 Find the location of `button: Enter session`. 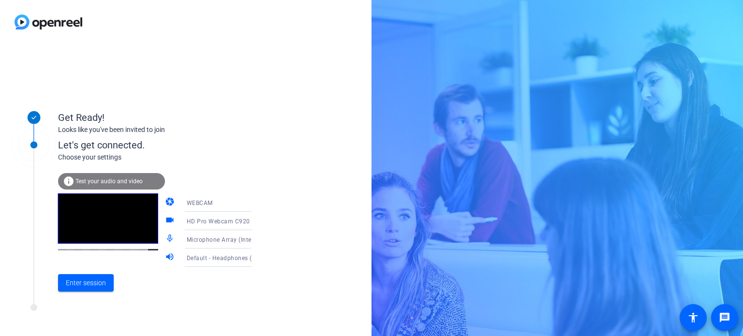

button: Enter session is located at coordinates (86, 283).